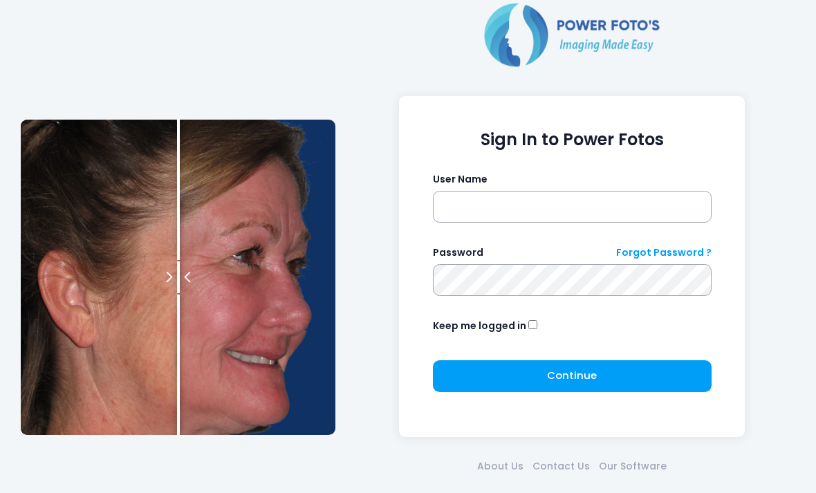 Image resolution: width=816 pixels, height=493 pixels. I want to click on label: User Name, so click(460, 179).